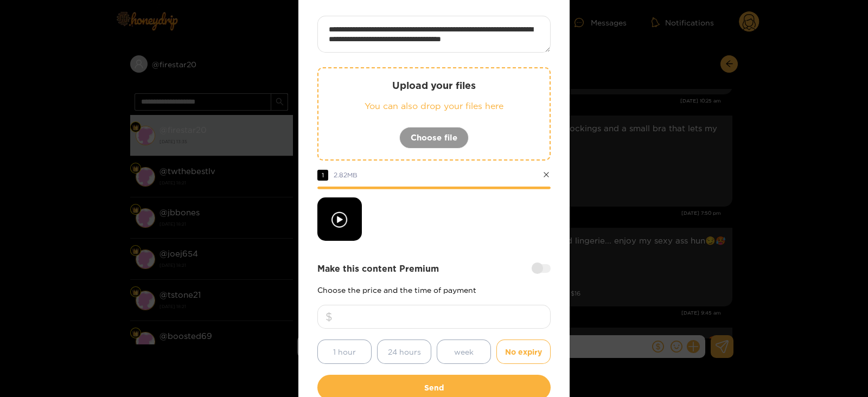 The height and width of the screenshot is (397, 868). Describe the element at coordinates (378, 268) in the screenshot. I see `strong: Make this content Premium` at that location.